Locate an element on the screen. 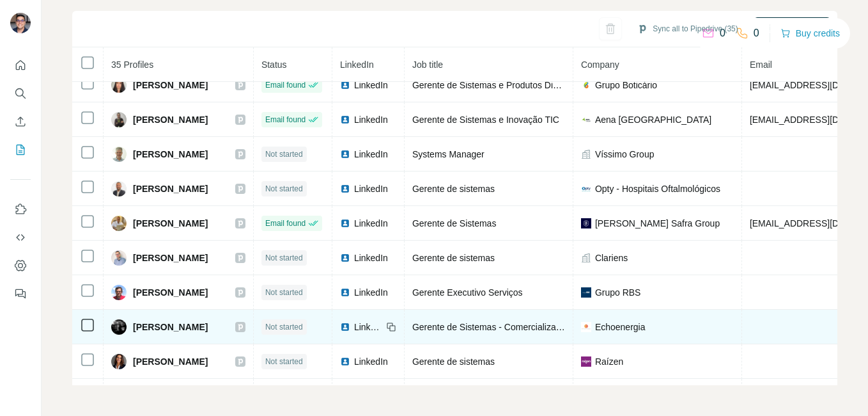 The width and height of the screenshot is (868, 416). span: Status is located at coordinates (274, 65).